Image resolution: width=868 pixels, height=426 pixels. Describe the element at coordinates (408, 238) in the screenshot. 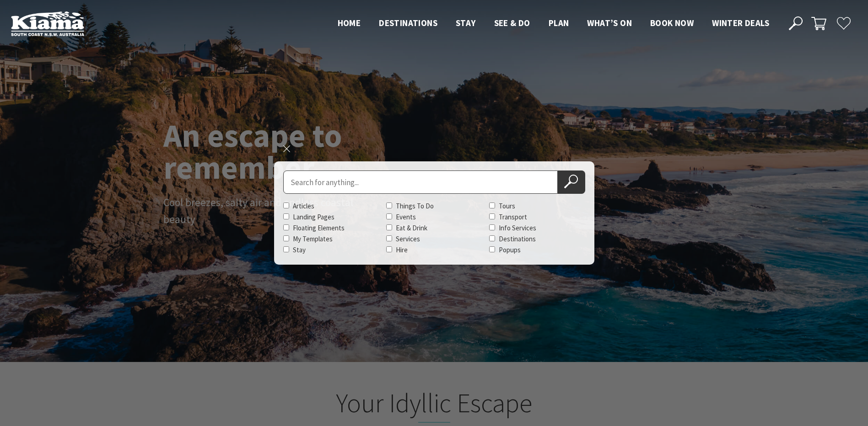

I see `label: Services` at that location.